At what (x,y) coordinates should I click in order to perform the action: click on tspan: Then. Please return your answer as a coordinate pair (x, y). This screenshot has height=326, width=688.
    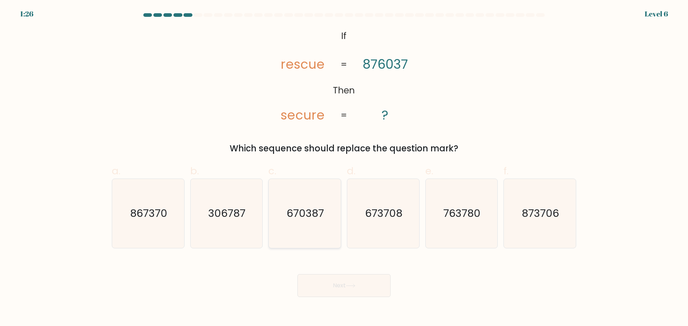
    Looking at the image, I should click on (344, 91).